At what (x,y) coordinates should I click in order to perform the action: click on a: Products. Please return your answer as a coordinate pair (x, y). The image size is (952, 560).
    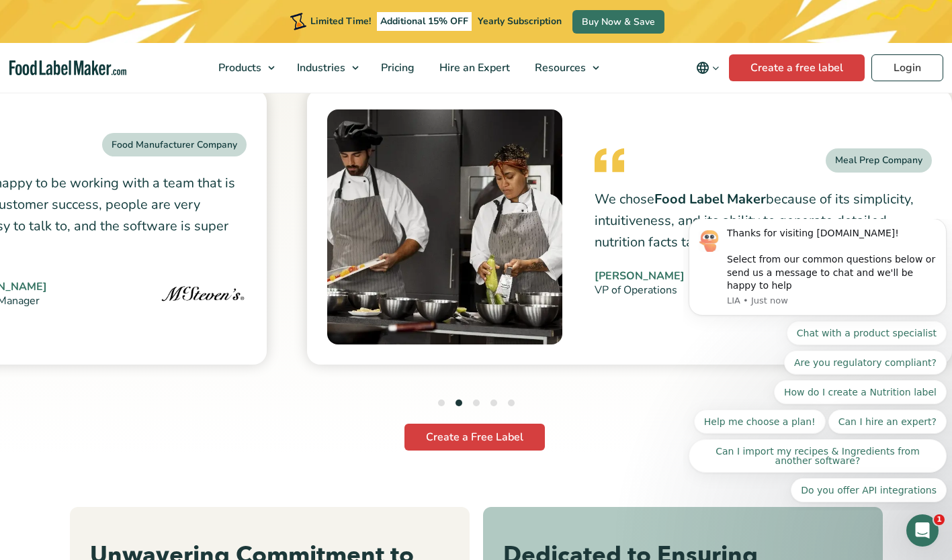
    Looking at the image, I should click on (244, 68).